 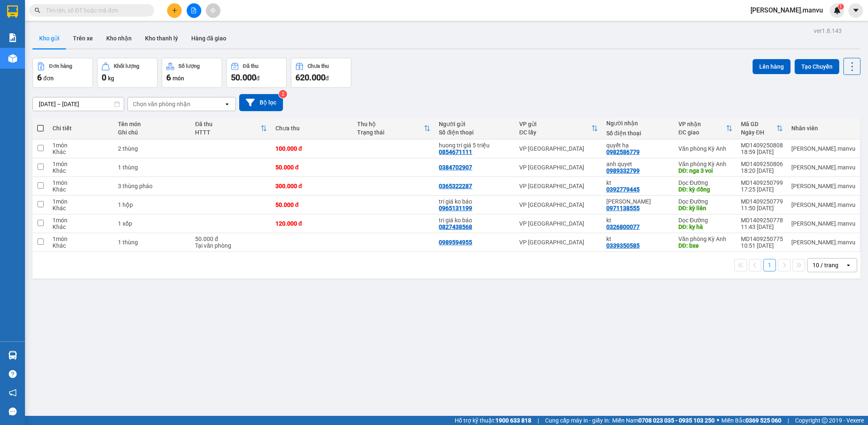 I want to click on img: warehouse-icon, so click(x=13, y=355).